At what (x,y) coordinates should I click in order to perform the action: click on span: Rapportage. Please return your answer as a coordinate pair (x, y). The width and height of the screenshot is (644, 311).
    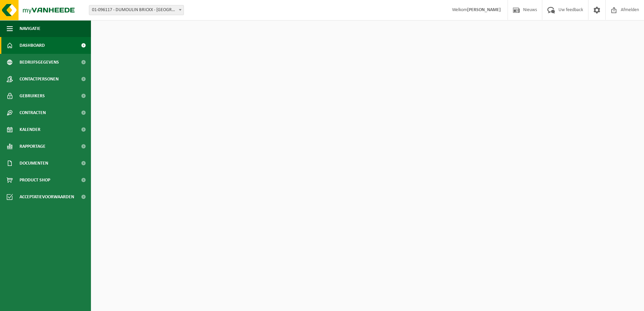
    Looking at the image, I should click on (32, 146).